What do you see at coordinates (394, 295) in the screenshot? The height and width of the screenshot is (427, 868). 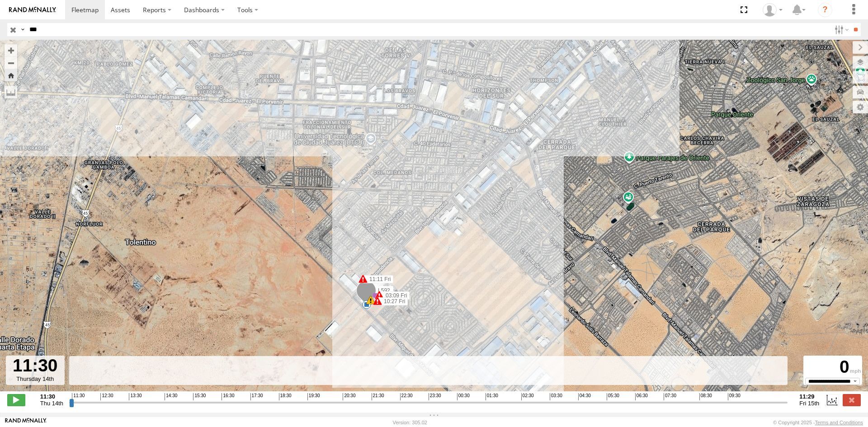 I see `label: 03:09 Fri` at bounding box center [394, 295].